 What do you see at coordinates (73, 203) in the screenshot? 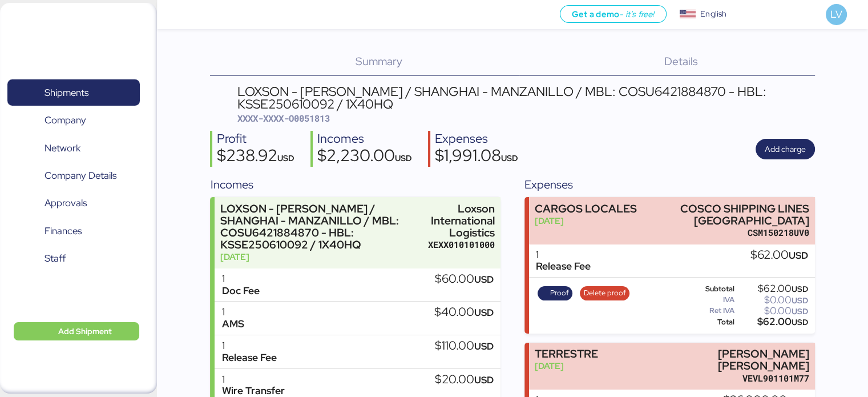
I see `a: Approvals` at bounding box center [73, 203].